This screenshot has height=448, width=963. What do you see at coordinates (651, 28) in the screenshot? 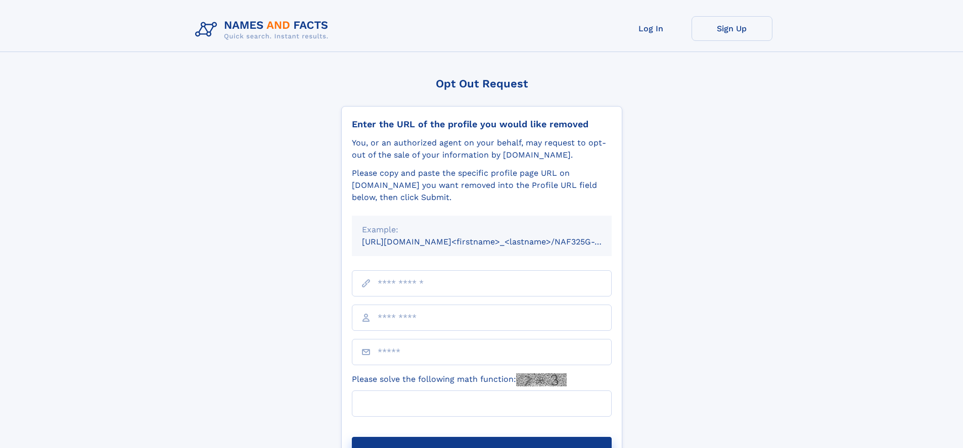
I see `a: Log In` at bounding box center [651, 28].